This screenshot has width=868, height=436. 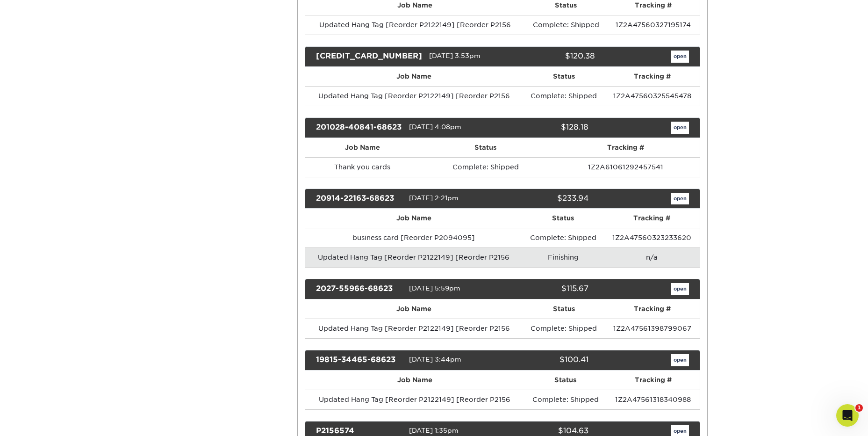 I want to click on td: 1Z2A47561318340988, so click(x=653, y=400).